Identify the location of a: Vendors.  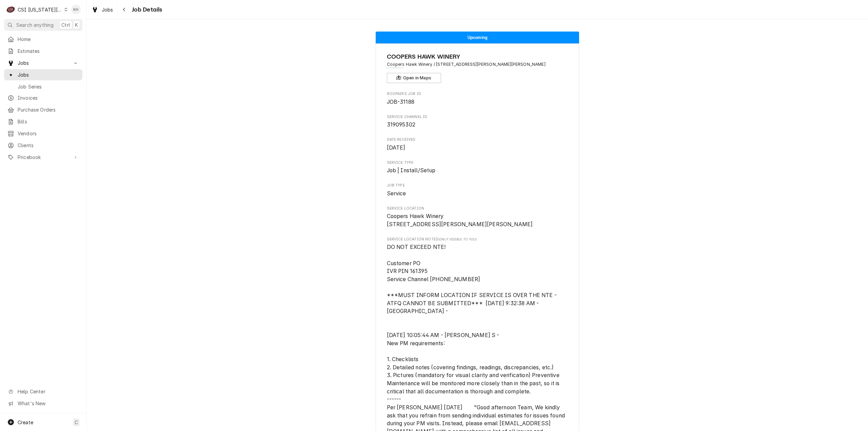
(43, 133).